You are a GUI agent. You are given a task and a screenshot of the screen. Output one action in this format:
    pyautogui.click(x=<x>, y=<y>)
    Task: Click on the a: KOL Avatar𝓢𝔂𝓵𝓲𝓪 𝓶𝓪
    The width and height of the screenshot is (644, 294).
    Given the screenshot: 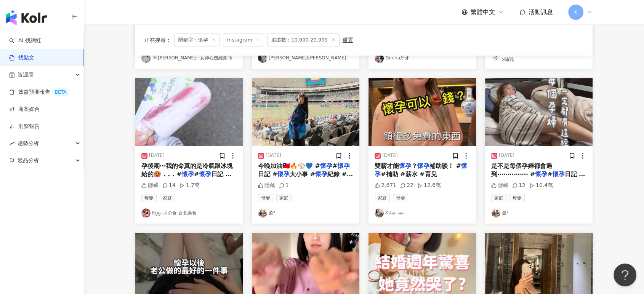 What is the action you would take?
    pyautogui.click(x=422, y=213)
    